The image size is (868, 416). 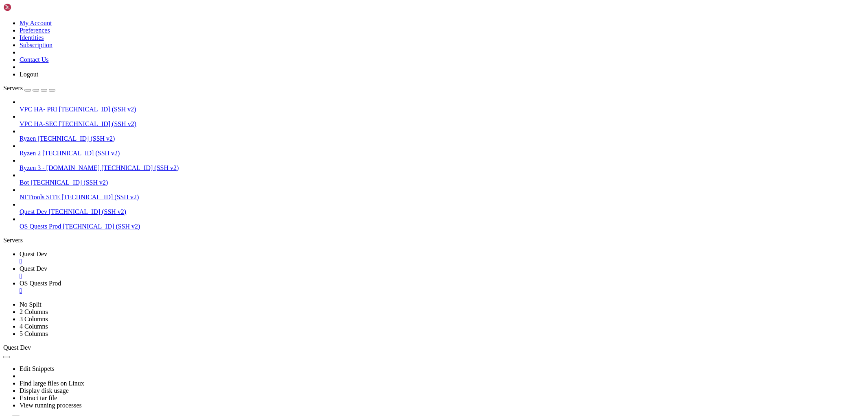 What do you see at coordinates (34, 311) in the screenshot?
I see `a: 2 Columns` at bounding box center [34, 311].